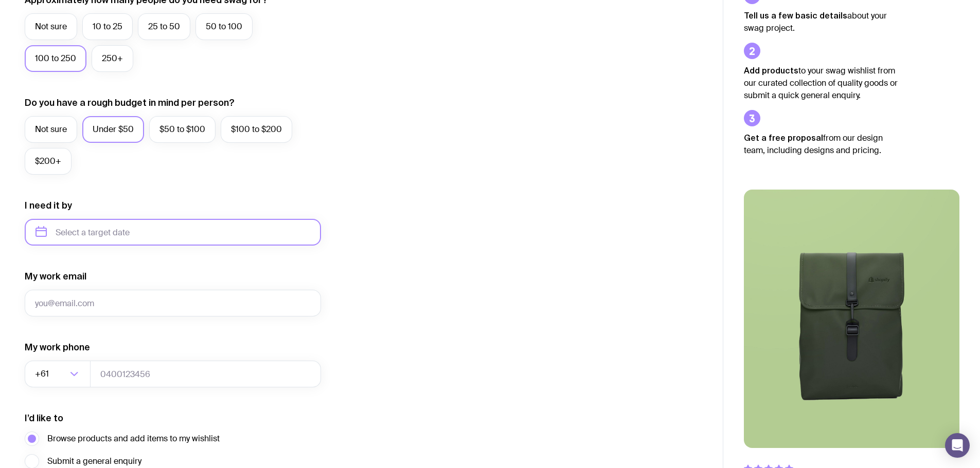 This screenshot has width=980, height=468. Describe the element at coordinates (205, 375) in the screenshot. I see `input: 0400123456` at that location.